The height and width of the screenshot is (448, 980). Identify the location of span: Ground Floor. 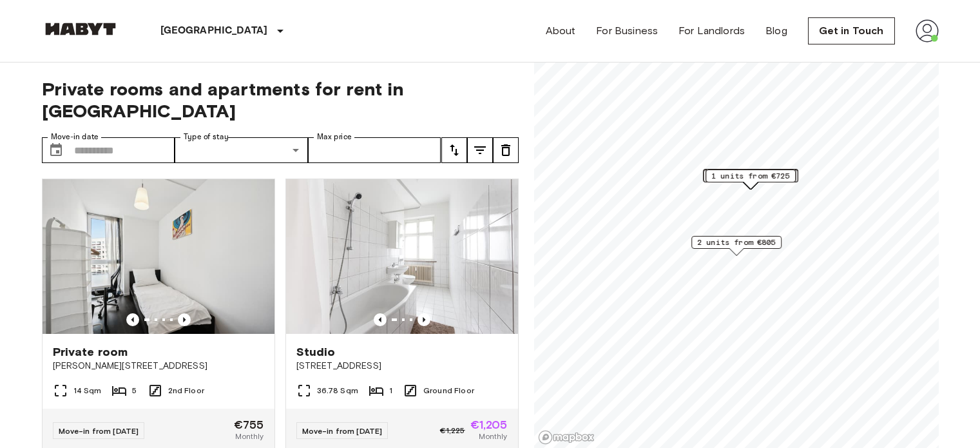
(448, 390).